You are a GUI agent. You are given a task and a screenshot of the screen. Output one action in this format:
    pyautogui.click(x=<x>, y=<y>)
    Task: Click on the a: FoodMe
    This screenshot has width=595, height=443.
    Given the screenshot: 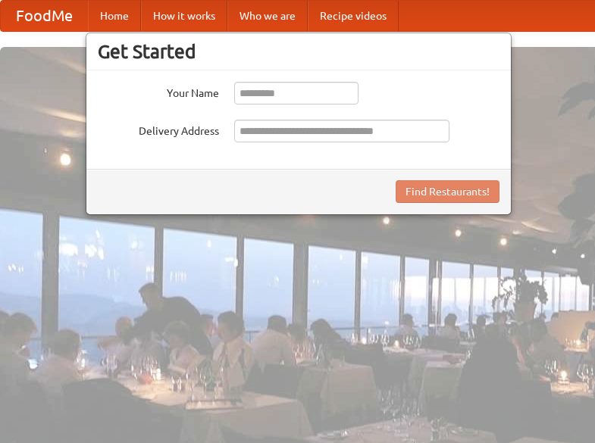 What is the action you would take?
    pyautogui.click(x=44, y=16)
    